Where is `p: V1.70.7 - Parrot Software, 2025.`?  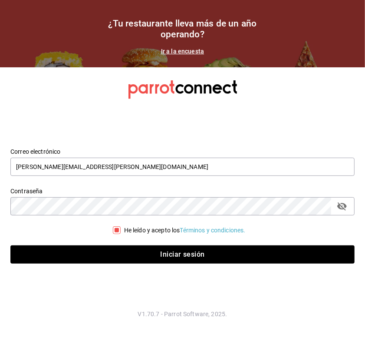 p: V1.70.7 - Parrot Software, 2025. is located at coordinates (182, 314).